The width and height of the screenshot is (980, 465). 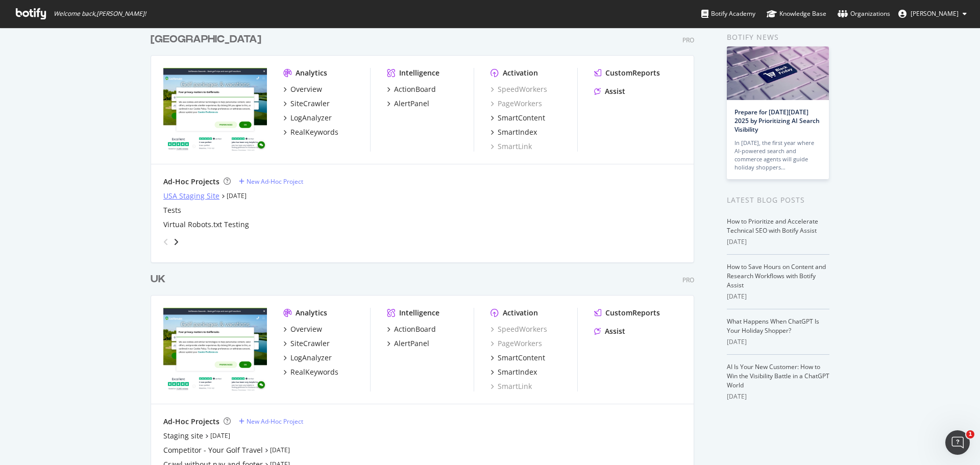 What do you see at coordinates (166, 242) in the screenshot?
I see `div: angle-left` at bounding box center [166, 242].